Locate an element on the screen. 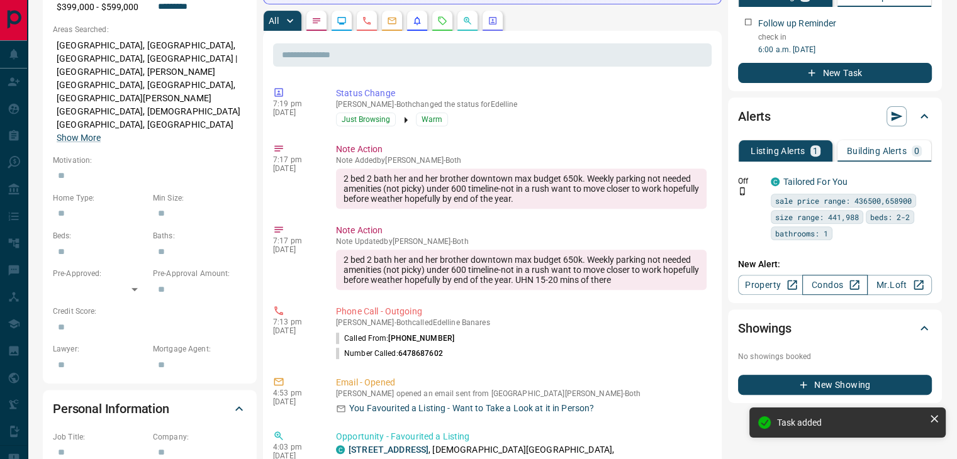 This screenshot has height=459, width=957. p: Mortgage Agent: is located at coordinates (199, 349).